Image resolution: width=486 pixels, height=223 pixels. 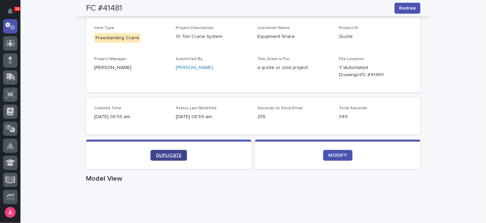 I want to click on a: MODIFY, so click(x=338, y=155).